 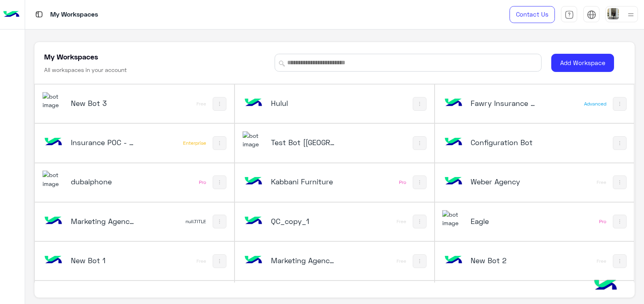 What do you see at coordinates (304, 103) in the screenshot?
I see `h5: Hulul` at bounding box center [304, 103].